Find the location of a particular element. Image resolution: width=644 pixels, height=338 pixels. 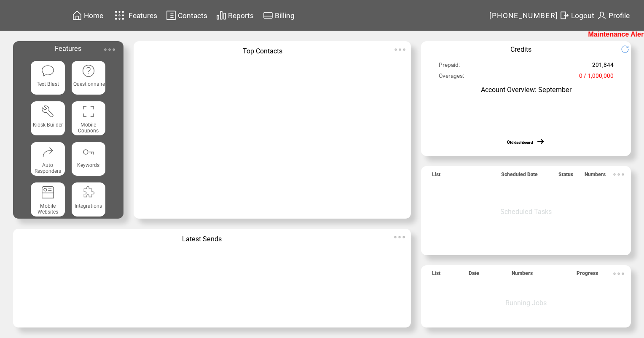

img: keywords.svg is located at coordinates (89, 152).